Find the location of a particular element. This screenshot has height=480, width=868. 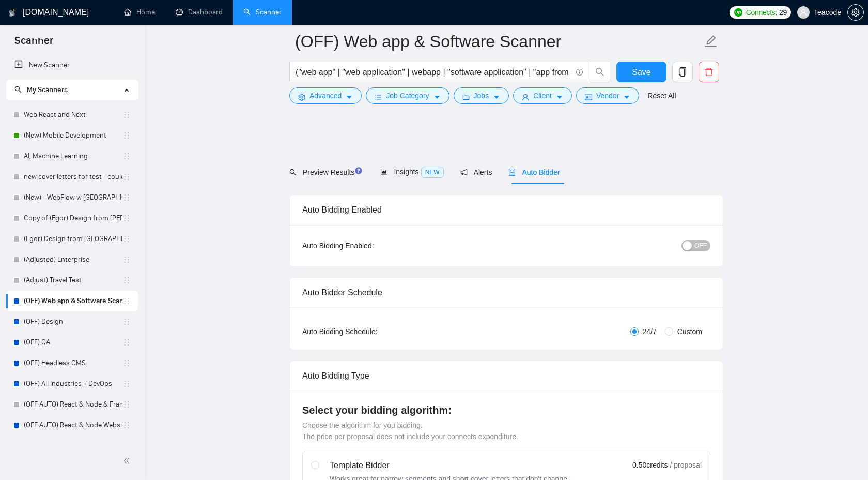

li: (OFF) Design is located at coordinates (72, 322).